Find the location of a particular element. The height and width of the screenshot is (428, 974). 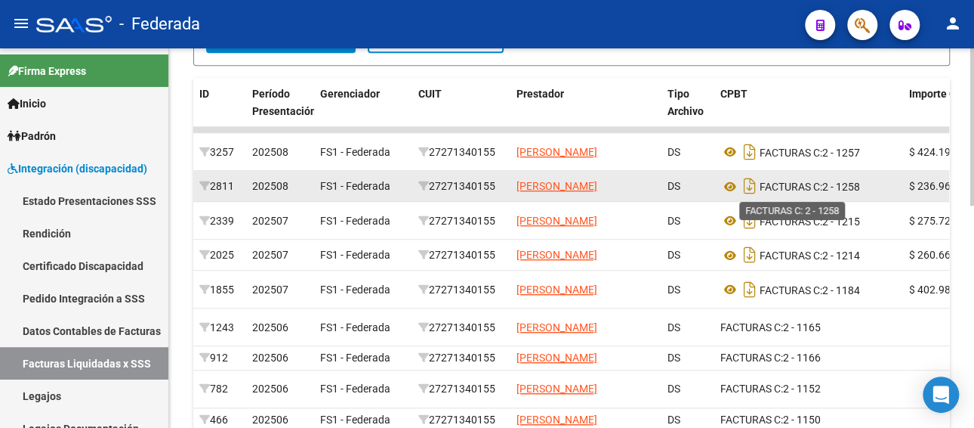

div: 2339 is located at coordinates (220, 221).